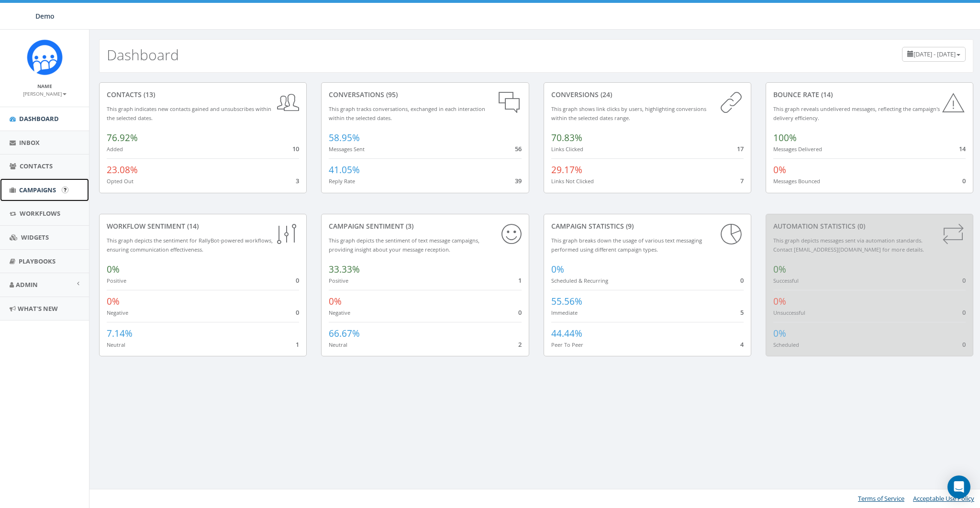 The image size is (980, 508). Describe the element at coordinates (37, 190) in the screenshot. I see `span: Campaigns` at that location.